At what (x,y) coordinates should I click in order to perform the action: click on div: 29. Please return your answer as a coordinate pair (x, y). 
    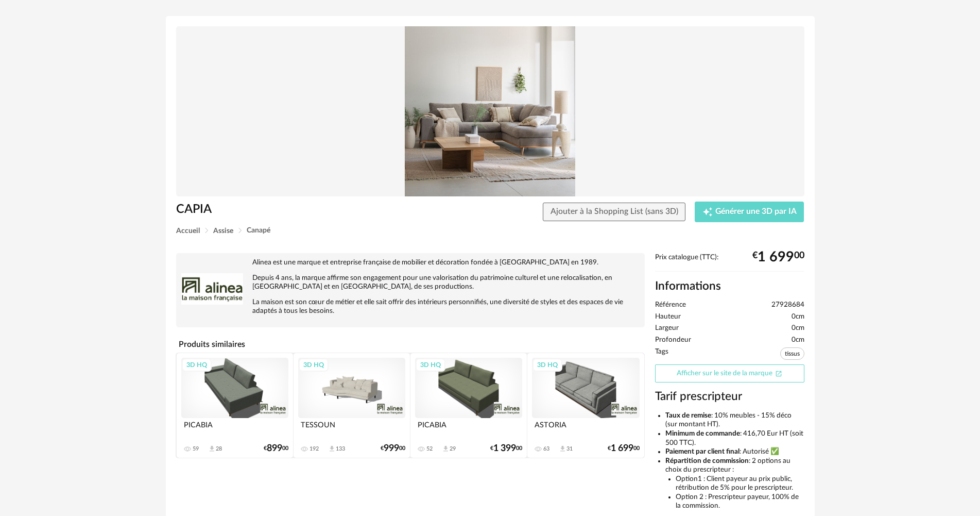
    Looking at the image, I should click on (452, 448).